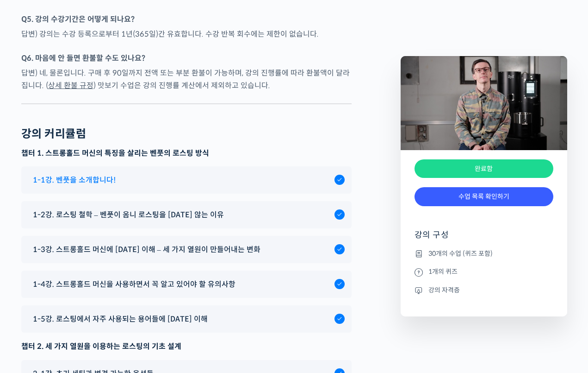 The height and width of the screenshot is (373, 588). What do you see at coordinates (78, 19) in the screenshot?
I see `strong: Q5. 강의 수강기간은 어떻게 되나요?` at bounding box center [78, 19].